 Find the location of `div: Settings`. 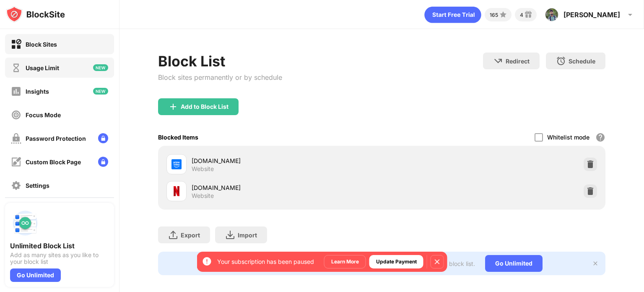

div: Settings is located at coordinates (38, 185).